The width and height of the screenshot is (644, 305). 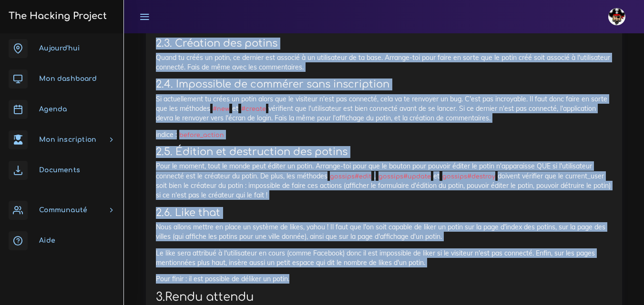 What do you see at coordinates (384, 280) in the screenshot?
I see `p: Pour finir : il est possible de déliker un potin.` at bounding box center [384, 280].